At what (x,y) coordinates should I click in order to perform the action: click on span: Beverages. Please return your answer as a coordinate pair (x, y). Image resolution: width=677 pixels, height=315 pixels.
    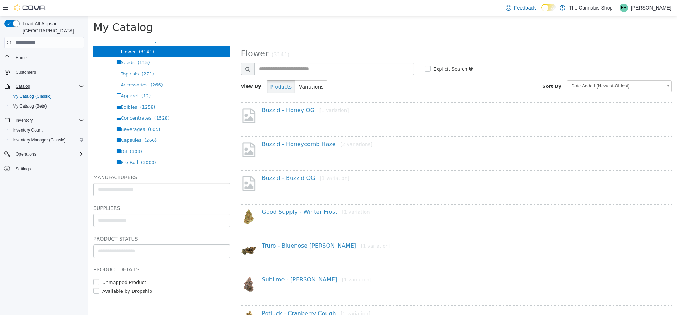
    Looking at the image, I should click on (44, 113).